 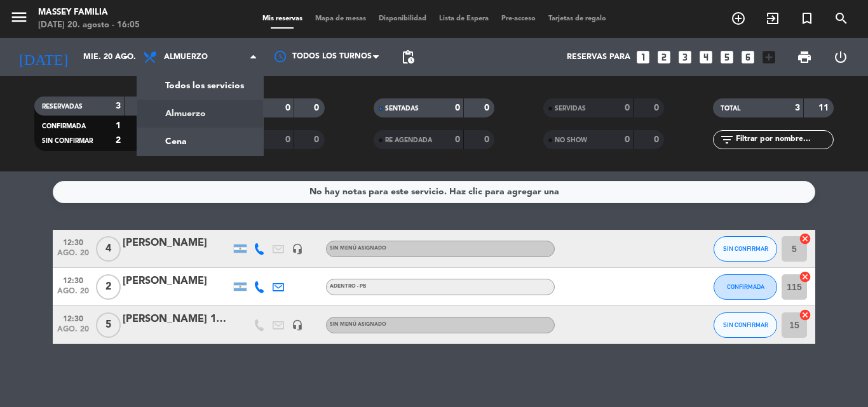 I want to click on strong: 1, so click(x=118, y=125).